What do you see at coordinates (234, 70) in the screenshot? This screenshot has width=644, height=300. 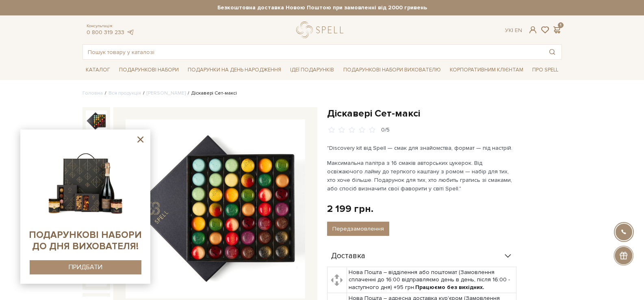 I see `a: Подарунки на День народження` at bounding box center [234, 70].